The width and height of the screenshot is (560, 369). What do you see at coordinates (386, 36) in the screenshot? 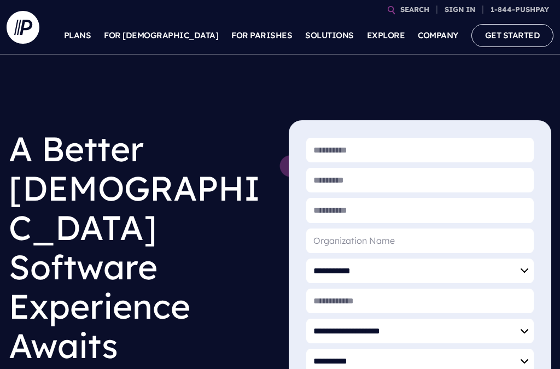
I see `a: EXPLORE` at bounding box center [386, 36].